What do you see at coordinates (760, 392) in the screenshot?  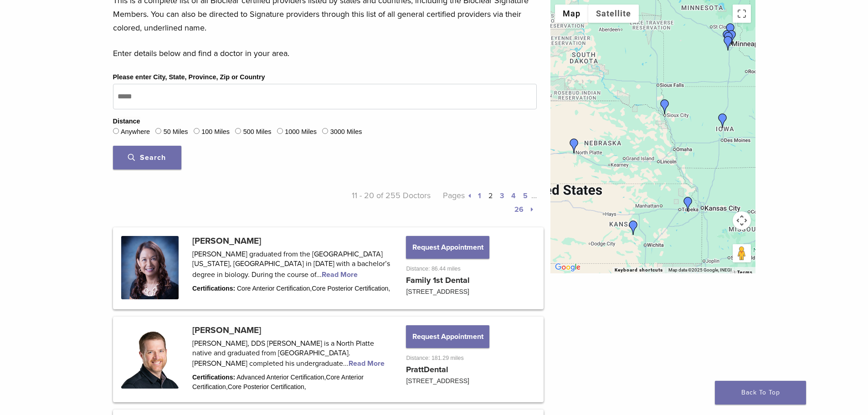 I see `a: Back To Top` at bounding box center [760, 392].